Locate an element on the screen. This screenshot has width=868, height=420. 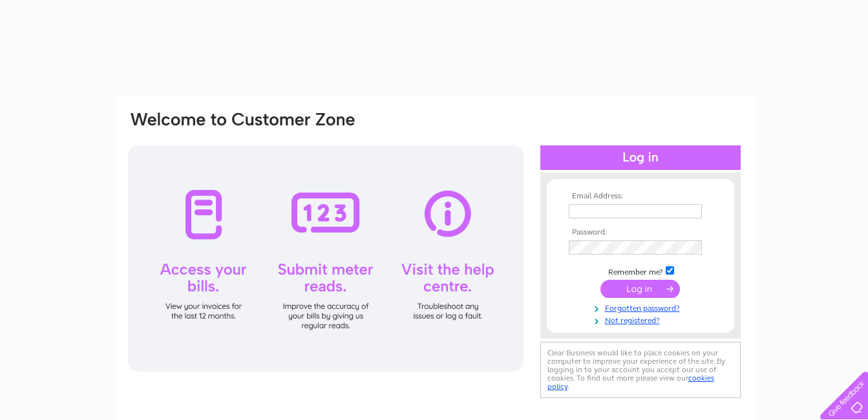
a: Forgotten password? is located at coordinates (641, 307).